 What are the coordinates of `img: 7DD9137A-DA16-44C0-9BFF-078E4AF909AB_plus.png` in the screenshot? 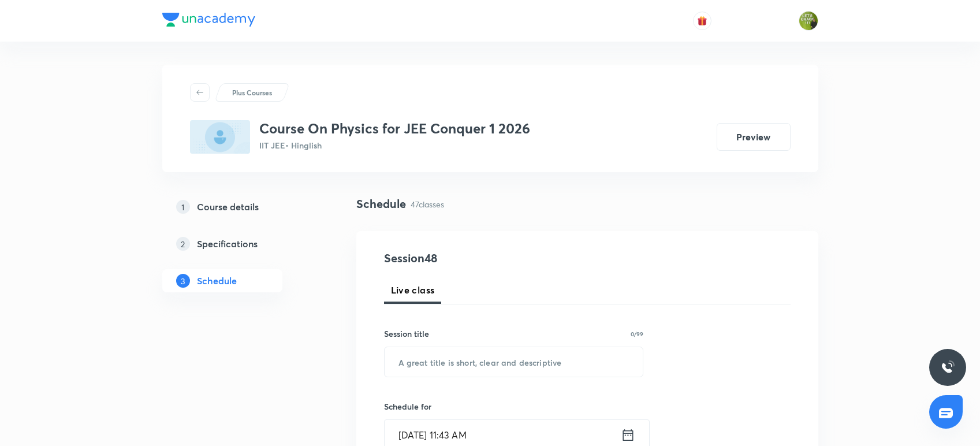 It's located at (220, 137).